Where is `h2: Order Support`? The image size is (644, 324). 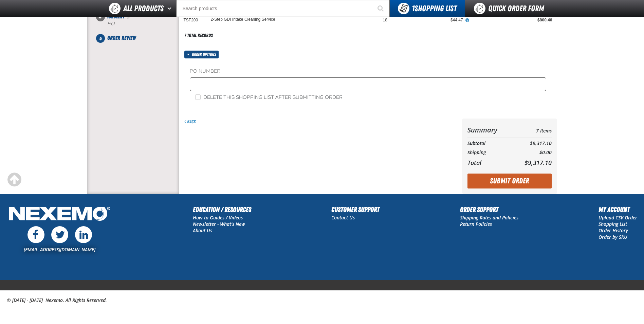 h2: Order Support is located at coordinates (489, 209).